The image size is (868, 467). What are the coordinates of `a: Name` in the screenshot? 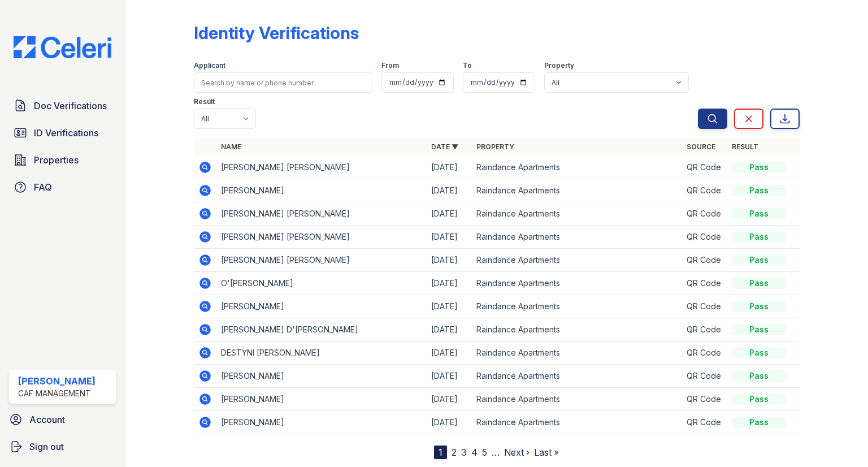 It's located at (231, 146).